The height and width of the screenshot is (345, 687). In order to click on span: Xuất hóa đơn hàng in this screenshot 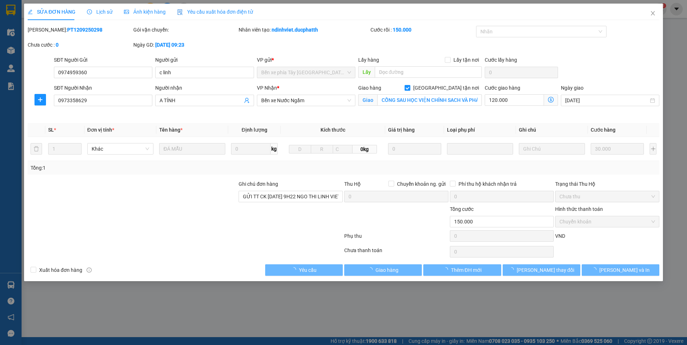, I will do `click(61, 270)`.